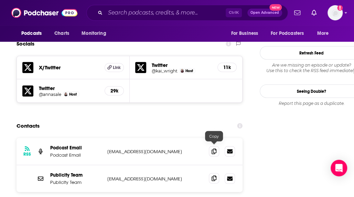 This screenshot has width=354, height=197. Describe the element at coordinates (165, 71) in the screenshot. I see `h5: @kai_wright` at that location.